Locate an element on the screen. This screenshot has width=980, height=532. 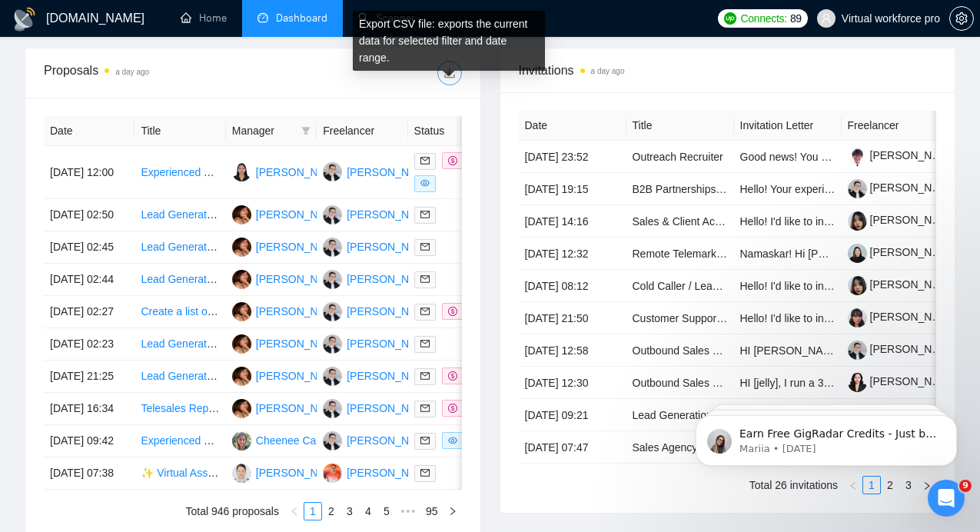
a: 5 is located at coordinates (387, 511).